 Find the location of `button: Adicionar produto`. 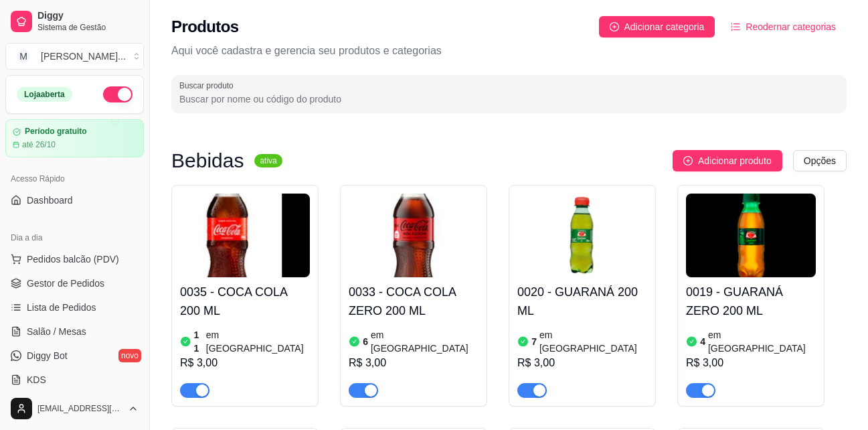

button: Adicionar produto is located at coordinates (728, 161).